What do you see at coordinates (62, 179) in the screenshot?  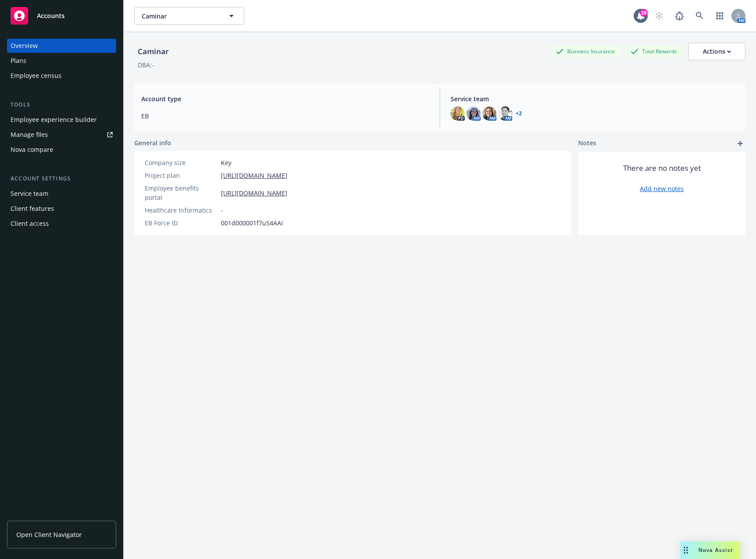 I see `div: Account settings` at bounding box center [62, 179].